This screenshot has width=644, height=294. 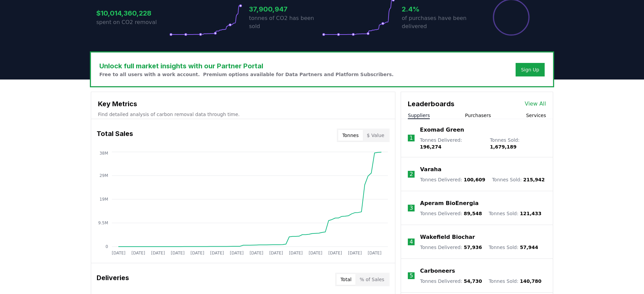 What do you see at coordinates (285, 9) in the screenshot?
I see `h3: 37,900,947` at bounding box center [285, 9].